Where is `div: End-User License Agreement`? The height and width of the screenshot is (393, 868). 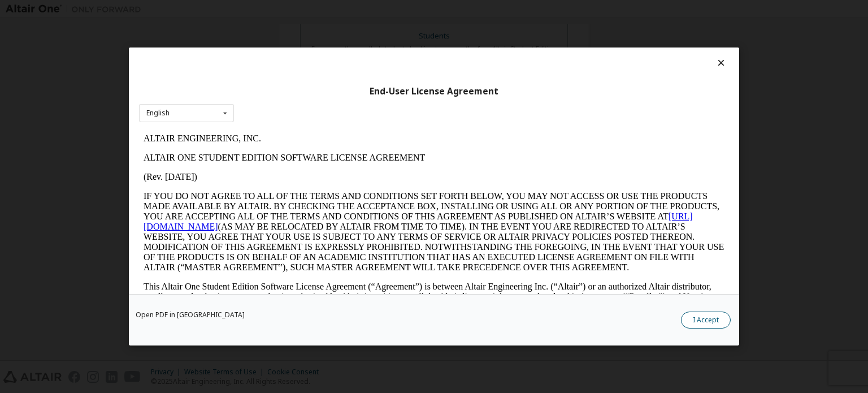 div: End-User License Agreement is located at coordinates (434, 92).